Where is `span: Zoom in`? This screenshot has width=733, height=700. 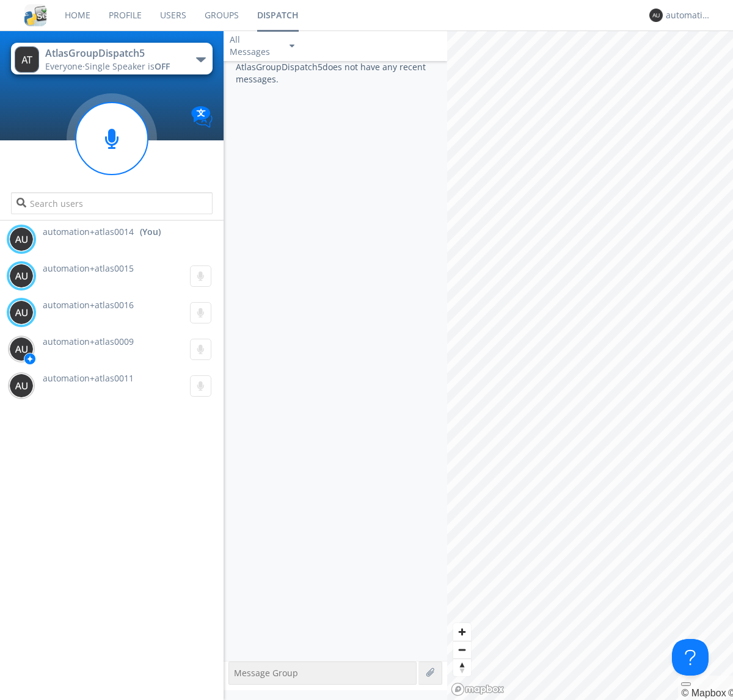
span: Zoom in is located at coordinates (462, 632).